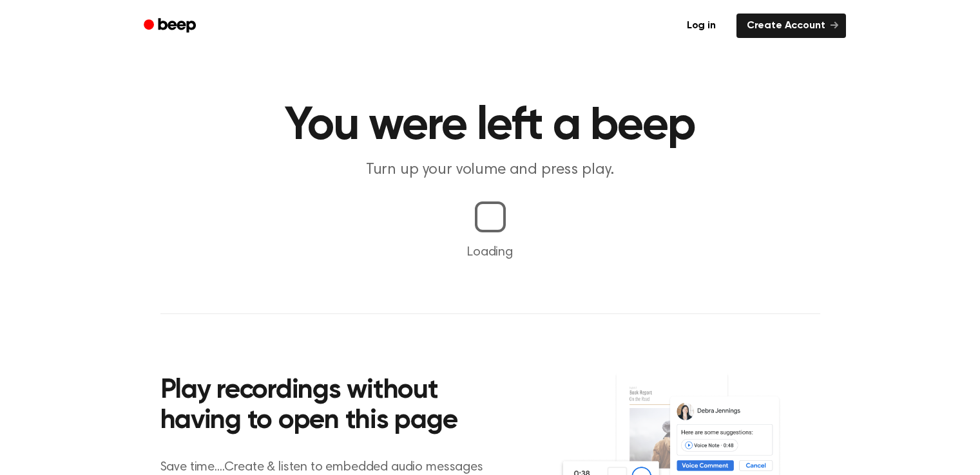 This screenshot has width=980, height=475. Describe the element at coordinates (490, 170) in the screenshot. I see `p: Turn up your volume and press play.` at that location.